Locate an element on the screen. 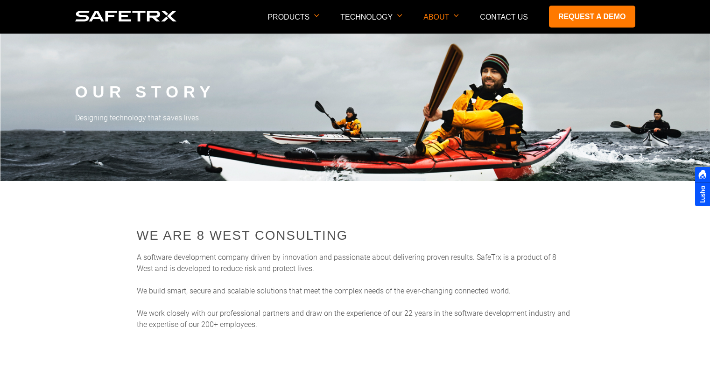 The width and height of the screenshot is (710, 369). p: Designing technology that saves lives is located at coordinates (355, 118).